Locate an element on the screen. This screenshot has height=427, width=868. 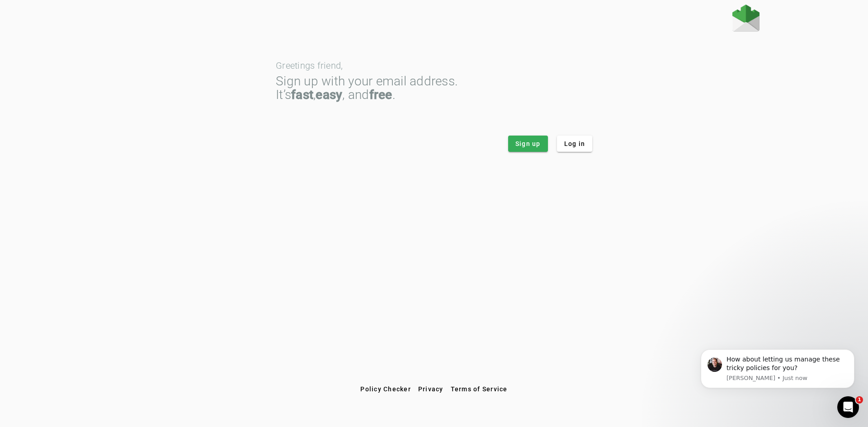
button: Terms of Service is located at coordinates (479, 389).